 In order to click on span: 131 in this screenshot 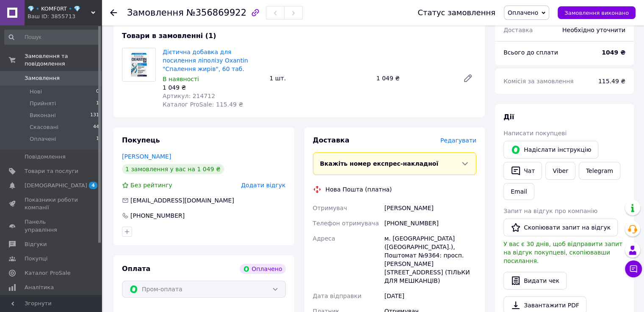, I will do `click(94, 115)`.